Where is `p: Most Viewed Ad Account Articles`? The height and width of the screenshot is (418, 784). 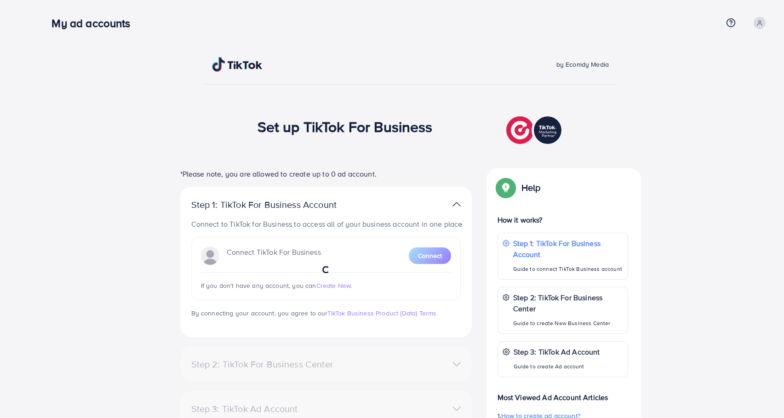 p: Most Viewed Ad Account Articles is located at coordinates (563, 393).